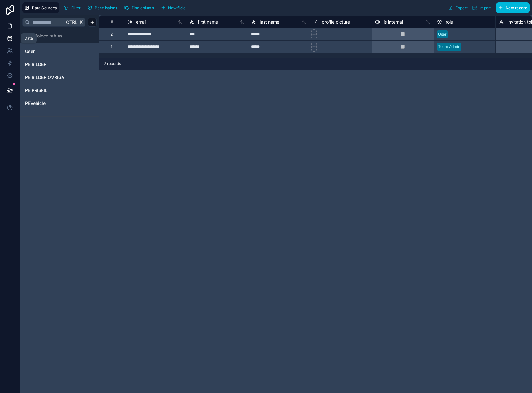 The image size is (532, 393). I want to click on span: New record, so click(516, 8).